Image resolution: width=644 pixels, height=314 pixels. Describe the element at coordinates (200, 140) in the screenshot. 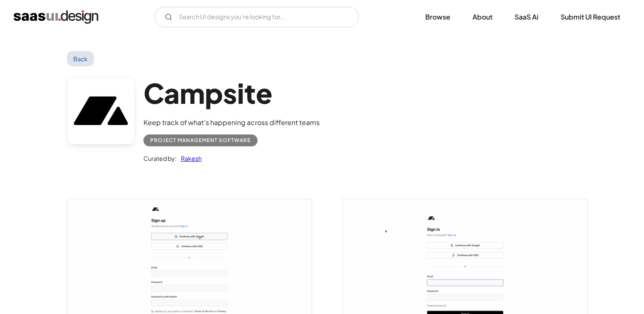

I see `div: Project Management Software` at that location.